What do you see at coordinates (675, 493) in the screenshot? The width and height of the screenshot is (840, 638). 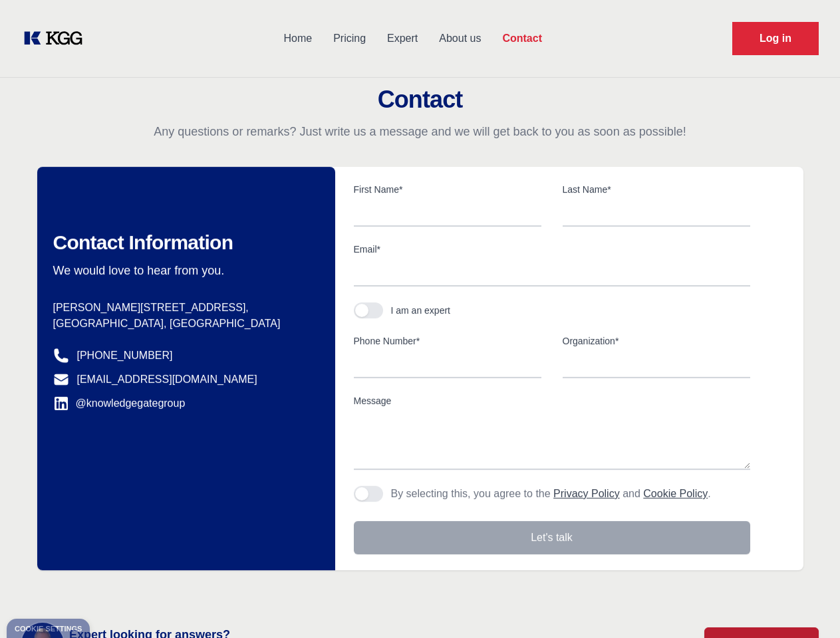 I see `a: Cookie Policy` at bounding box center [675, 493].